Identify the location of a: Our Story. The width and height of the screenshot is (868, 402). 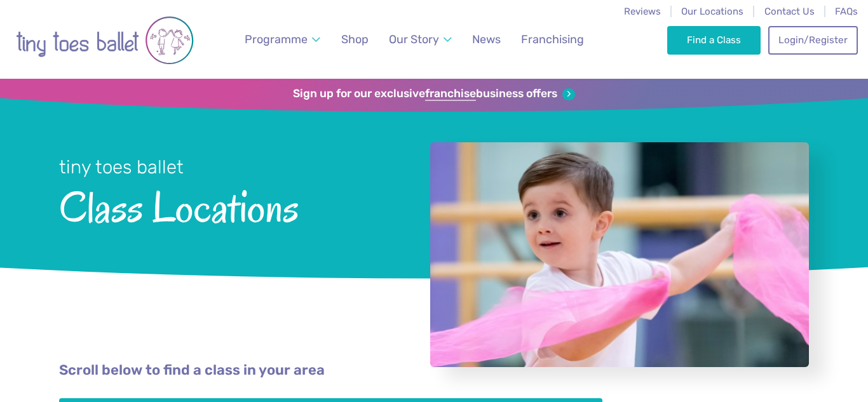
(421, 39).